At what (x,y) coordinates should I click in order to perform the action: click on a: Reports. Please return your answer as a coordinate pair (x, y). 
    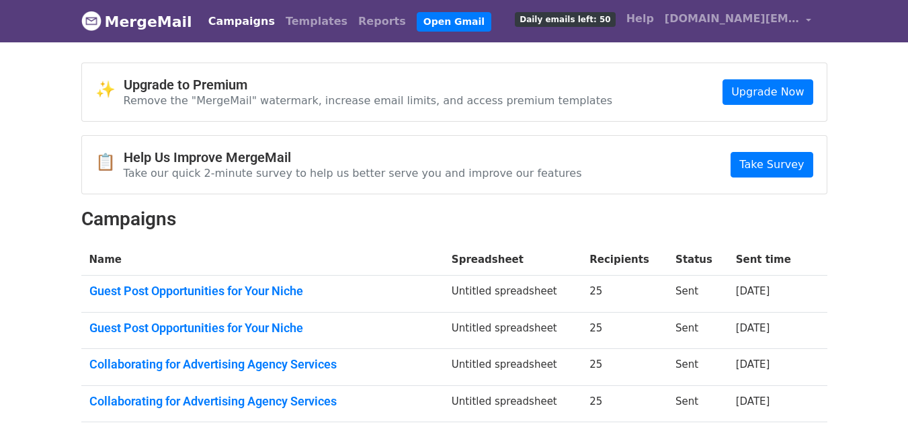
    Looking at the image, I should click on (382, 21).